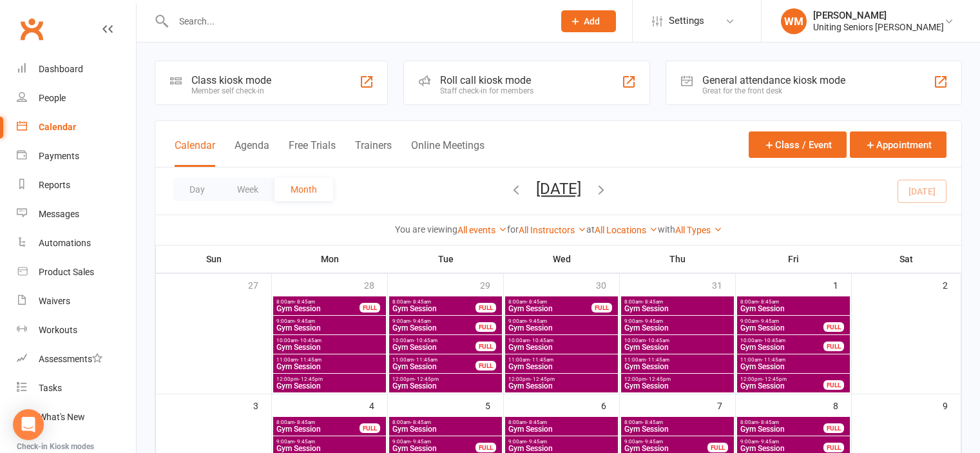  Describe the element at coordinates (378, 405) in the screenshot. I see `div: 4` at that location.